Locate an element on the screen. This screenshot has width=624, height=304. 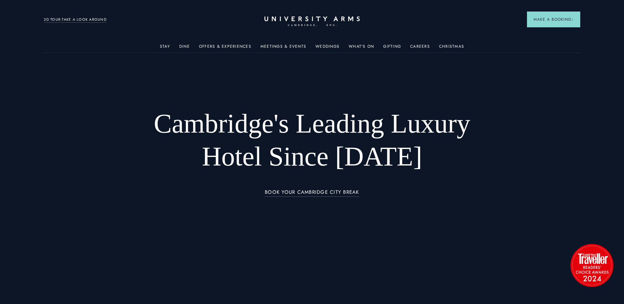
img: image-2524eff8f0c5d55edbf694693304c4387916dea5-1501x1501-png is located at coordinates (591, 265).